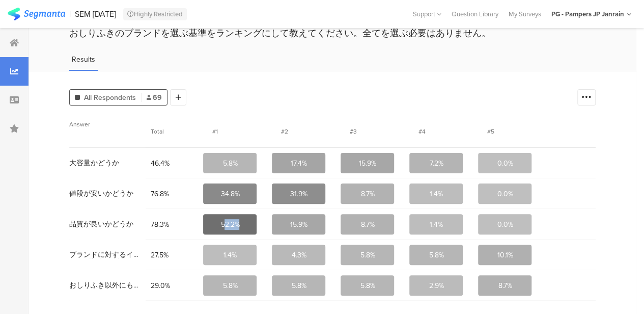 The height and width of the screenshot is (314, 644). I want to click on div: My Surveys, so click(525, 14).